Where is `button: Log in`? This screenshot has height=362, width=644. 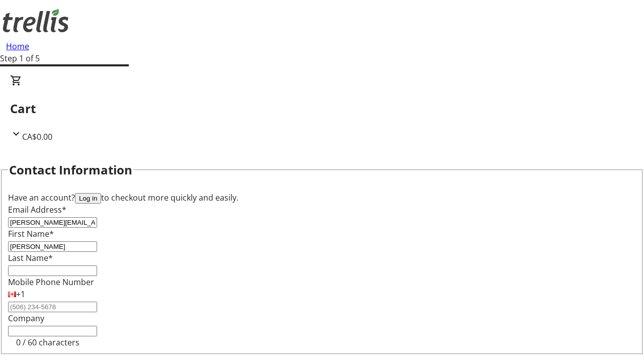 button: Log in is located at coordinates (88, 198).